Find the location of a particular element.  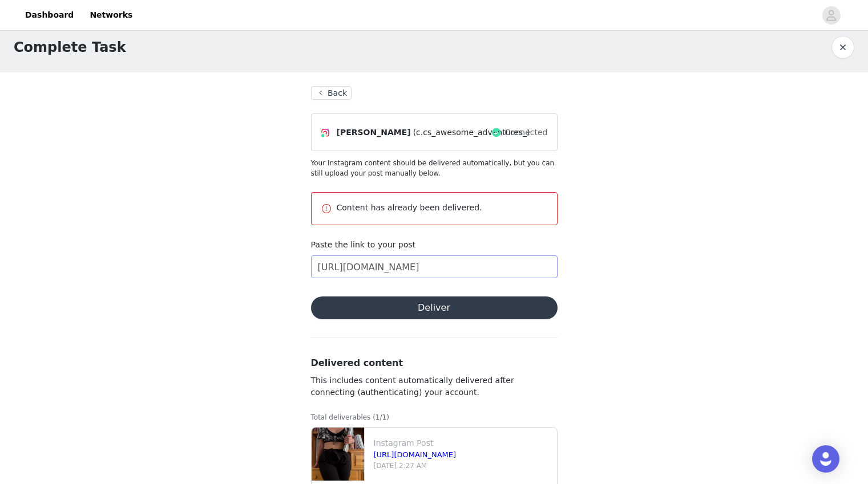

span: (c.cs_awesome_adventures_) is located at coordinates (472, 133).